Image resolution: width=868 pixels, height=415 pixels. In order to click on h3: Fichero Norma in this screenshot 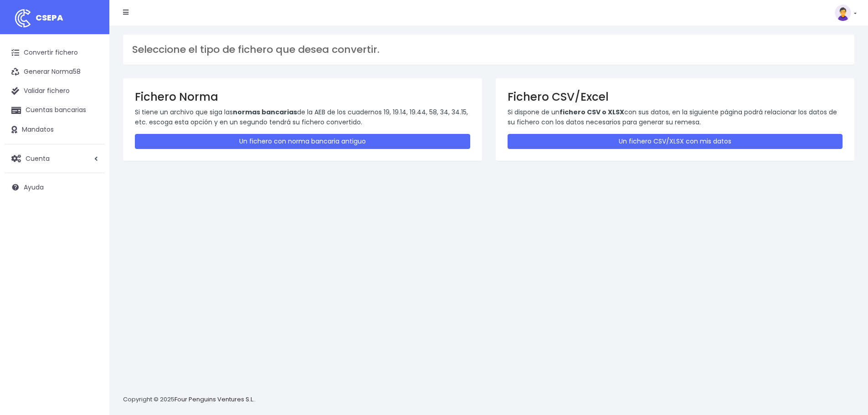, I will do `click(303, 96)`.